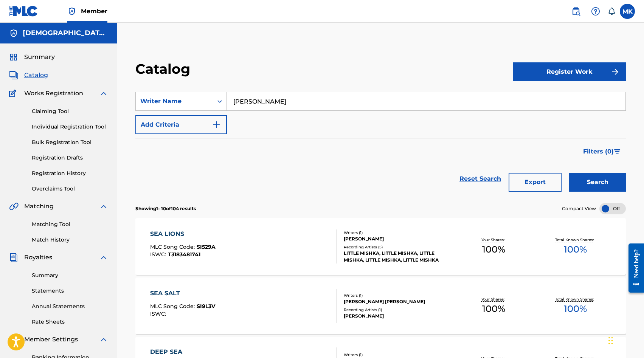 The height and width of the screenshot is (358, 644). I want to click on h2: Catalog, so click(165, 69).